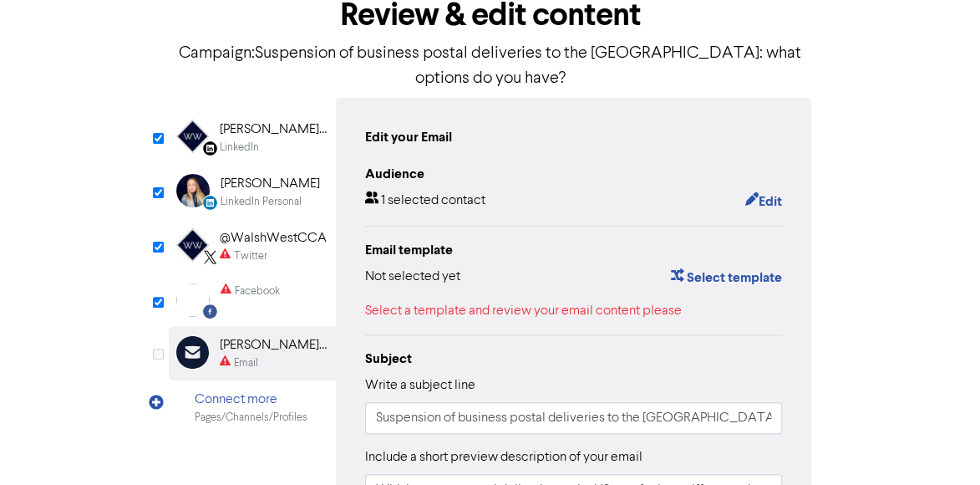  What do you see at coordinates (574, 250) in the screenshot?
I see `div: Email template` at bounding box center [574, 250].